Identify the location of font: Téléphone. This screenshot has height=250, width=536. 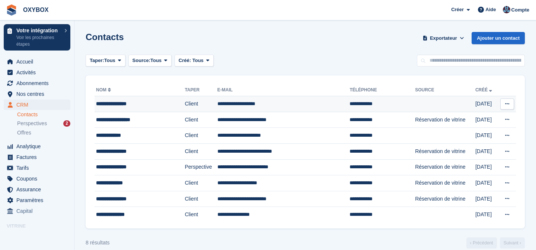
(363, 90).